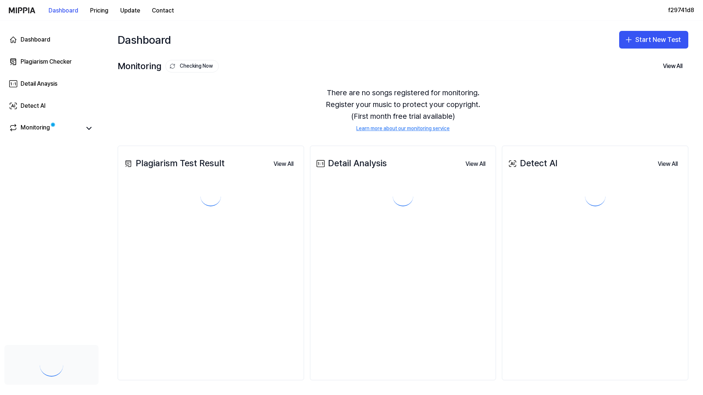 The image size is (703, 395). I want to click on button: Contact, so click(163, 11).